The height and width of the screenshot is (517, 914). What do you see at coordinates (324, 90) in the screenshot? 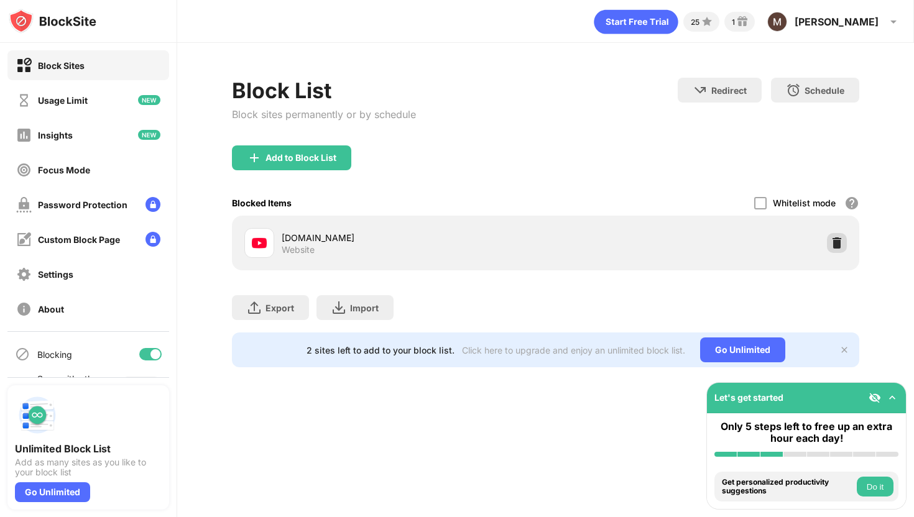
I see `div: Block List` at bounding box center [324, 90].